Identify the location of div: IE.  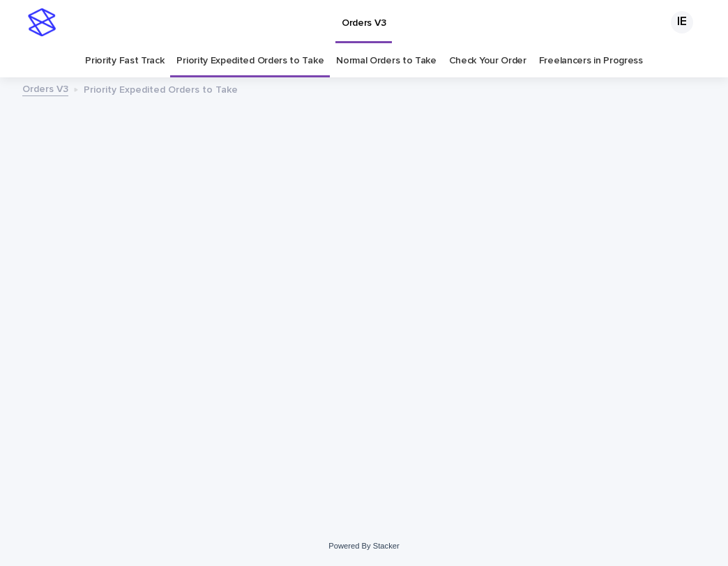
(682, 23).